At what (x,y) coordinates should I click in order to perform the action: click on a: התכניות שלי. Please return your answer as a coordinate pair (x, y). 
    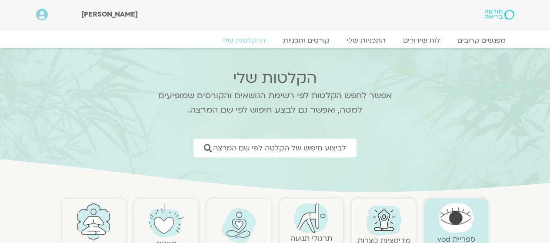
    Looking at the image, I should click on (366, 40).